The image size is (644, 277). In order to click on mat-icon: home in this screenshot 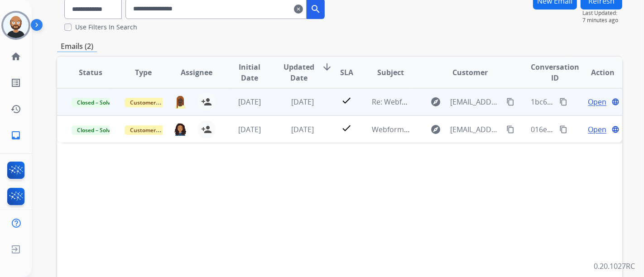, I will do `click(16, 57)`.